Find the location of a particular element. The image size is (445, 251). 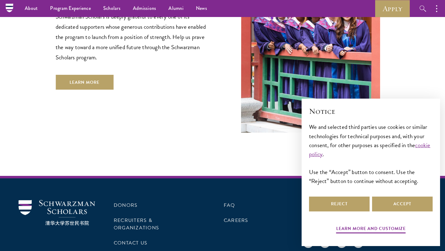

button: Accept is located at coordinates (403, 204).